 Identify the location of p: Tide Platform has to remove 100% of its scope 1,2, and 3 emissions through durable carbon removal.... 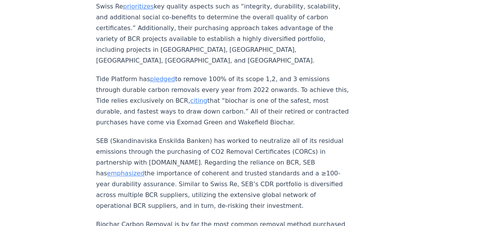
(224, 101).